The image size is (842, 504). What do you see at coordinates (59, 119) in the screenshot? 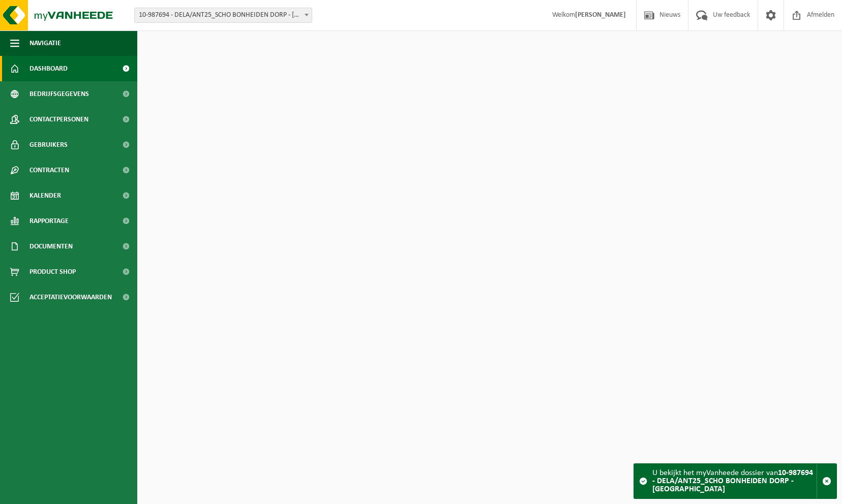
I see `span: Contactpersonen` at bounding box center [59, 119].